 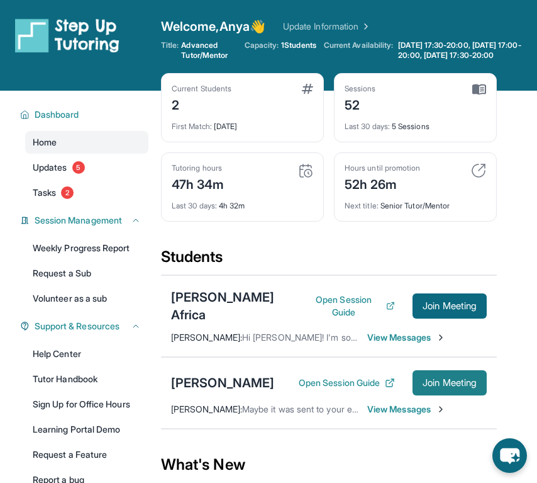 I want to click on span: 5, so click(x=79, y=167).